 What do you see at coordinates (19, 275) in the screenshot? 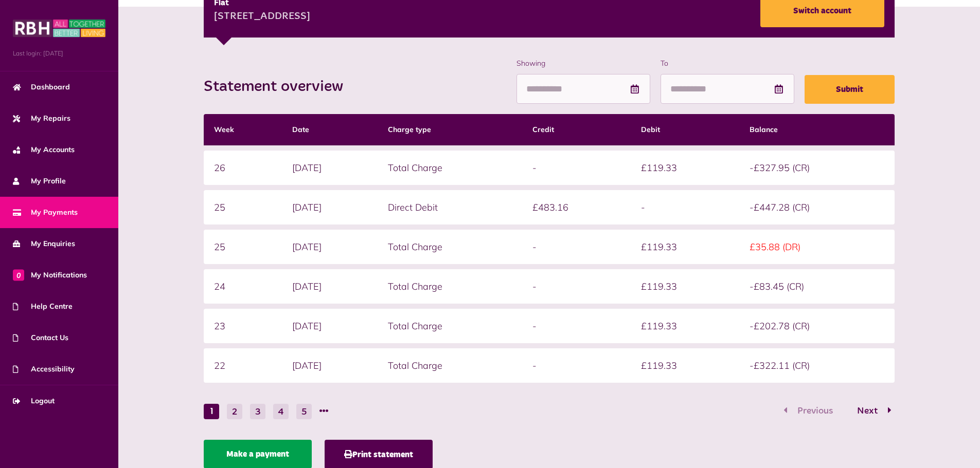
I see `span: 0` at bounding box center [19, 275].